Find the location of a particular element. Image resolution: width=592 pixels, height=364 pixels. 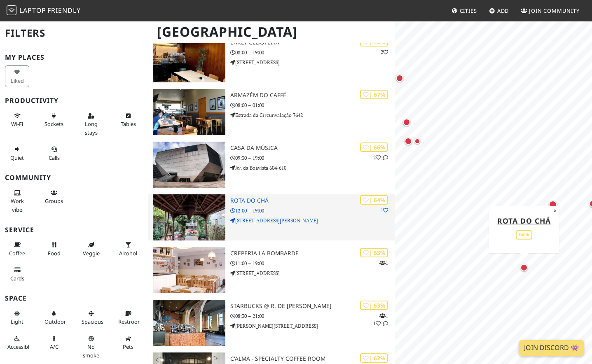

h3: Armazém do Caffé is located at coordinates (312, 95).